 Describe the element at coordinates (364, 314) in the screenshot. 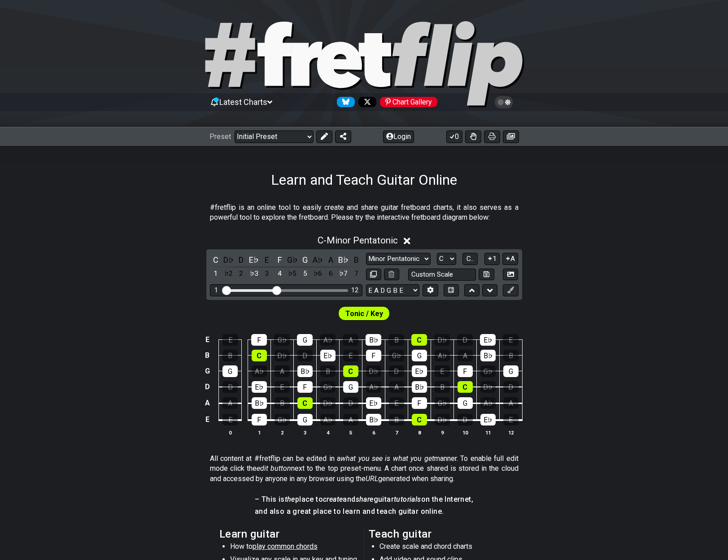

I see `span: First enable full edit mode to edit` at that location.